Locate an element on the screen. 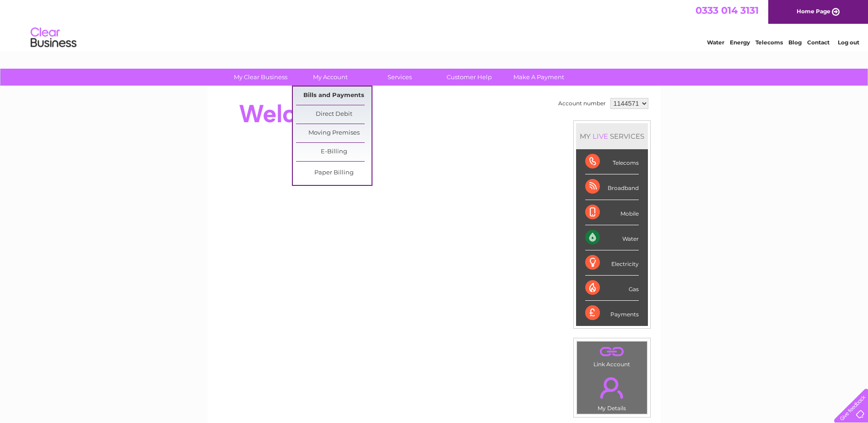  a: 0333 014 3131 is located at coordinates (727, 10).